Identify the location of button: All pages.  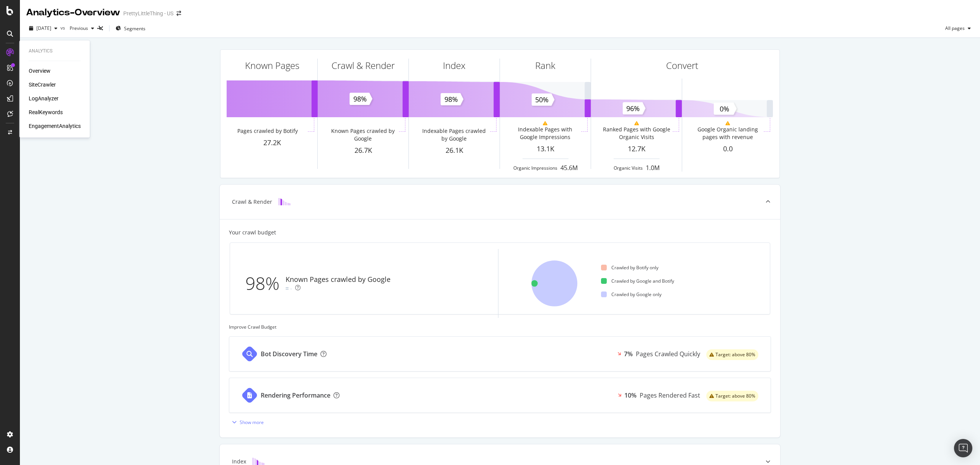
(958, 28).